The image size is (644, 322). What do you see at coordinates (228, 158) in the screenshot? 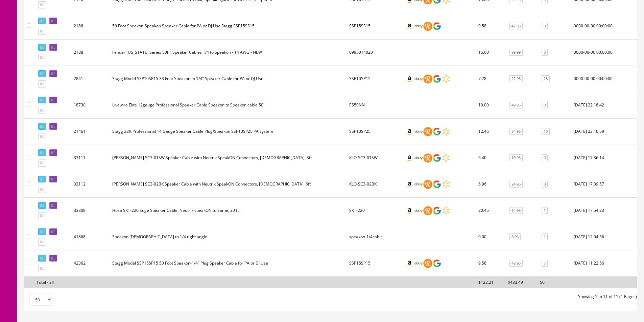
I see `td: Klotz SC3-01SW Speaker Cable with Neutrik SpeakON Connectors, Female, 3ft` at bounding box center [228, 158].